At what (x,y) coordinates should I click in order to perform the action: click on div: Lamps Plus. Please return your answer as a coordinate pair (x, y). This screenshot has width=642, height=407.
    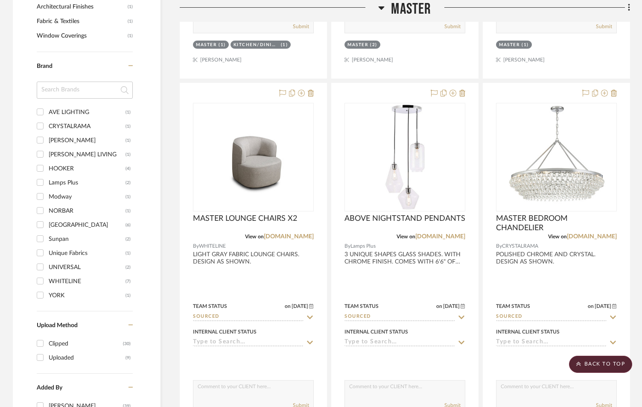
    Looking at the image, I should click on (87, 183).